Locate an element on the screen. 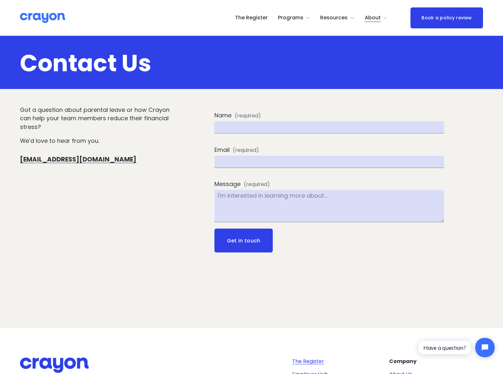 This screenshot has width=503, height=374. span: Message is located at coordinates (227, 184).